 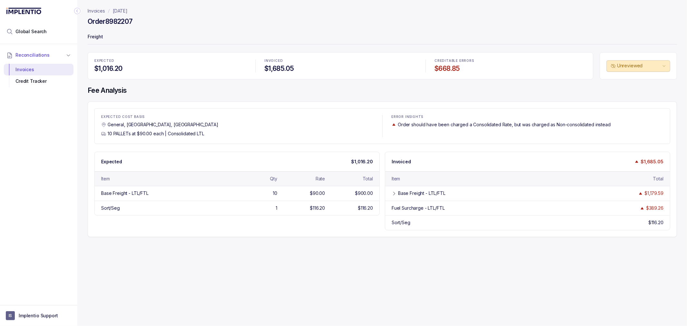 I want to click on h4: $668.85, so click(x=511, y=69).